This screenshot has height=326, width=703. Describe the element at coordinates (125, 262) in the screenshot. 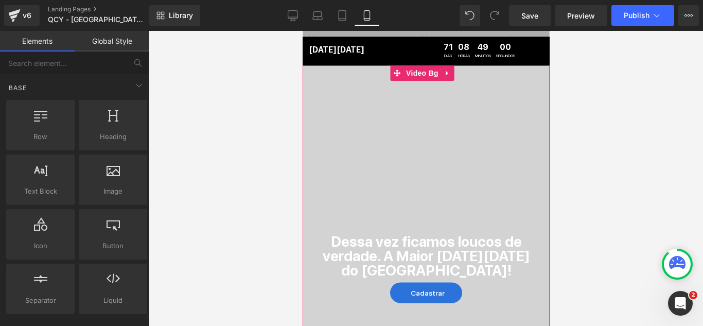

I see `span: Cadastrar` at that location.